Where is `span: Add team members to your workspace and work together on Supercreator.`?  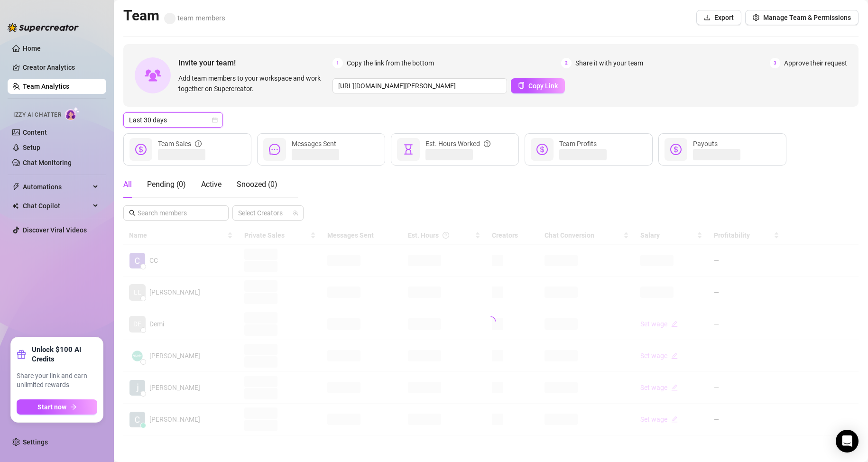 span: Add team members to your workspace and work together on Supercreator. is located at coordinates (253, 83).